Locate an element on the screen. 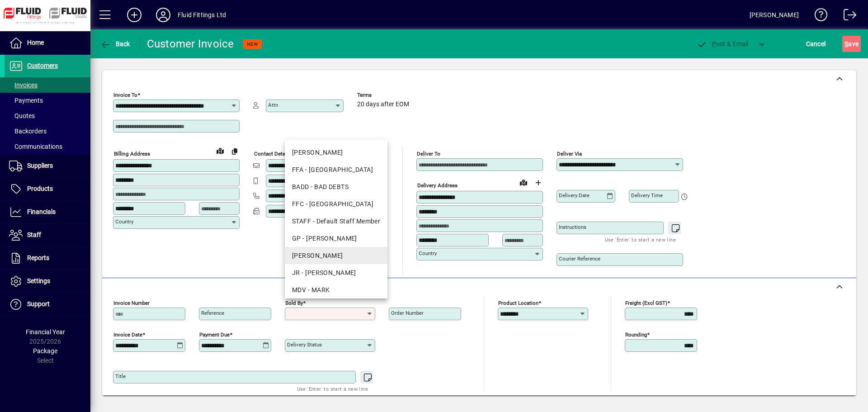 The height and width of the screenshot is (412, 868). span: Quotes is located at coordinates (22, 116).